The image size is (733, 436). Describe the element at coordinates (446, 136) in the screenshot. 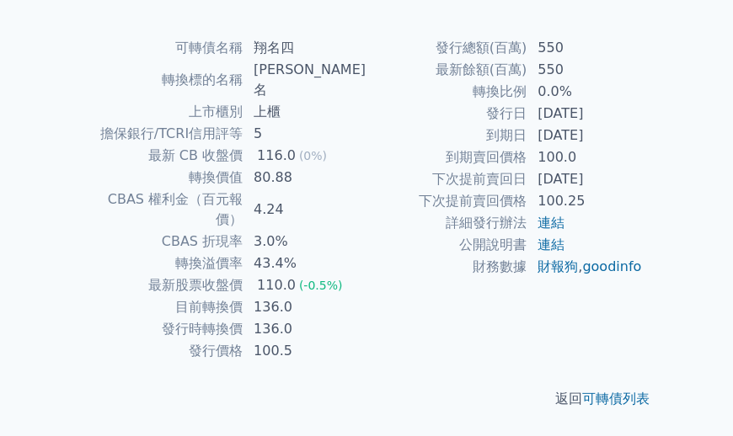

I see `td: 到期日` at that location.